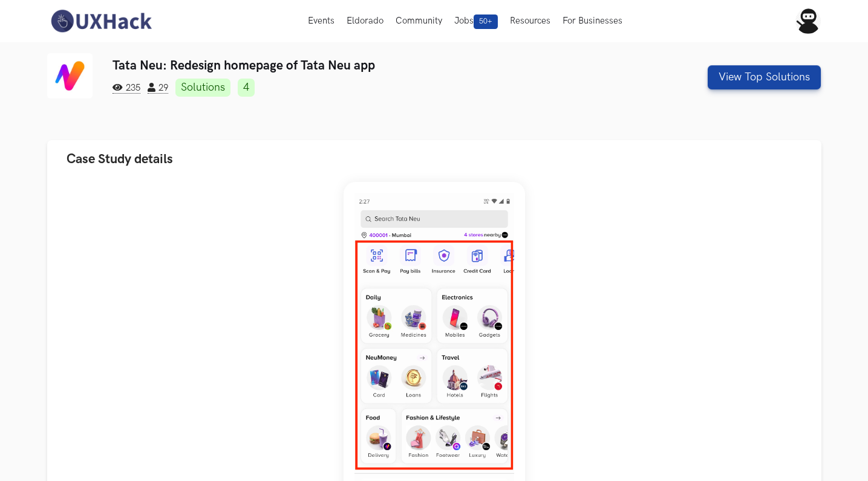 The width and height of the screenshot is (868, 481). I want to click on span: 29, so click(158, 88).